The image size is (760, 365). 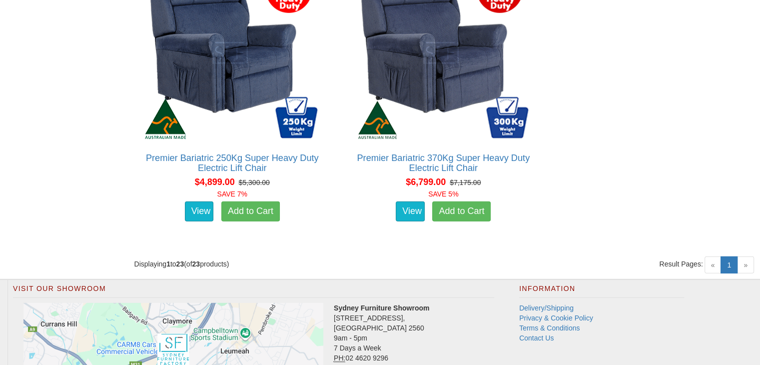 What do you see at coordinates (168, 264) in the screenshot?
I see `strong: 1` at bounding box center [168, 264].